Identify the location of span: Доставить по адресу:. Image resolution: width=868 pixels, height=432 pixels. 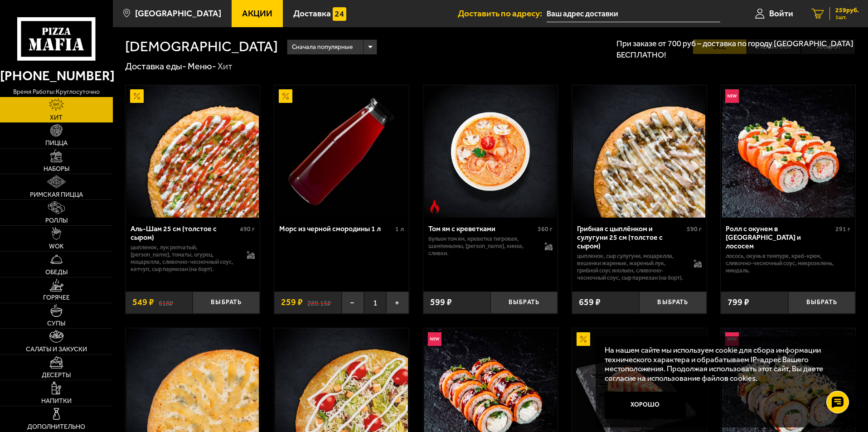
(502, 13).